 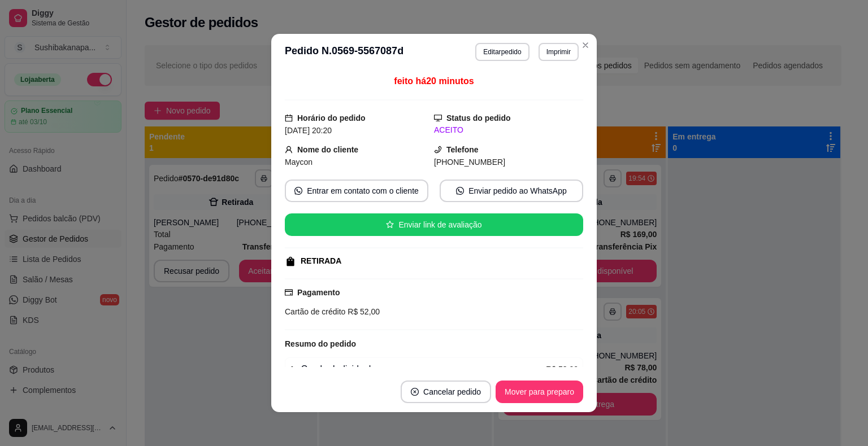 I want to click on h3: Pedido N. 0569-5567087d, so click(x=344, y=52).